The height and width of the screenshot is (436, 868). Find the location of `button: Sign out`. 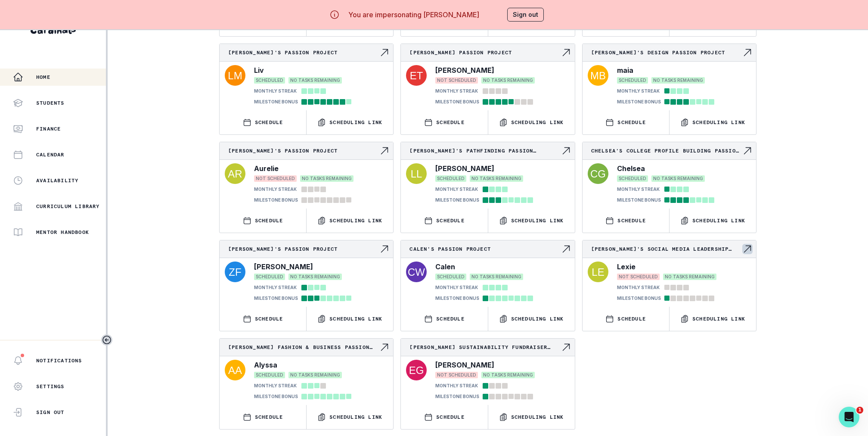

button: Sign out is located at coordinates (525, 14).